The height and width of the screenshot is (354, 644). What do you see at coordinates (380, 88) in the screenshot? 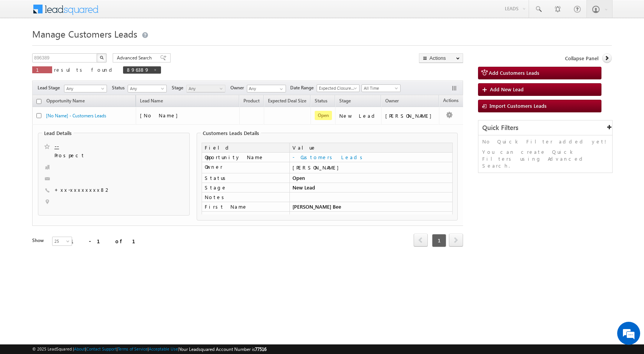
I see `span: All Time` at bounding box center [380, 88].